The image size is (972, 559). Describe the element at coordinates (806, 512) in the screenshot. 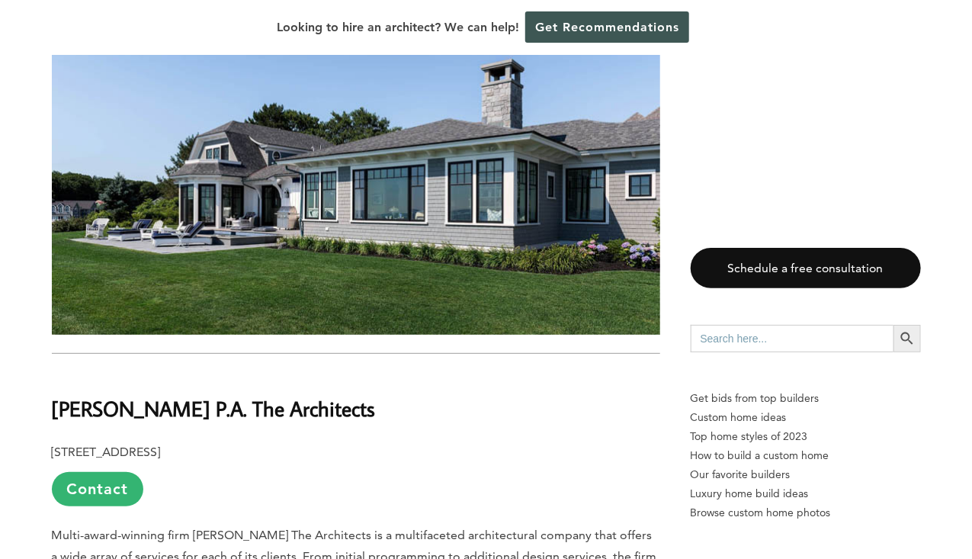

I see `p: Browse custom home photos` at that location.